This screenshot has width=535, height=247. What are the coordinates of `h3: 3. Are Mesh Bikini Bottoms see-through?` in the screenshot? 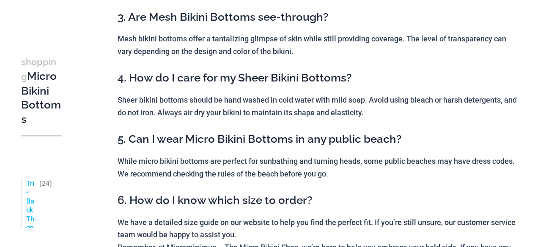 It's located at (317, 17).